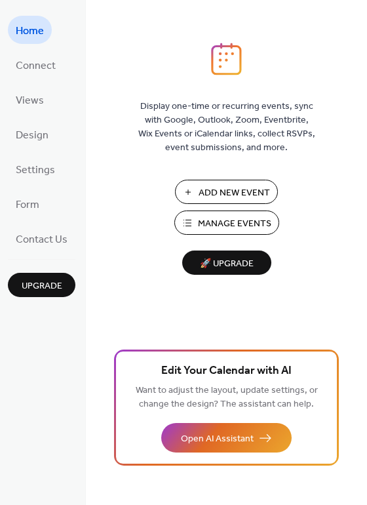 This screenshot has height=505, width=367. What do you see at coordinates (217, 439) in the screenshot?
I see `span: Open AI Assistant` at bounding box center [217, 439].